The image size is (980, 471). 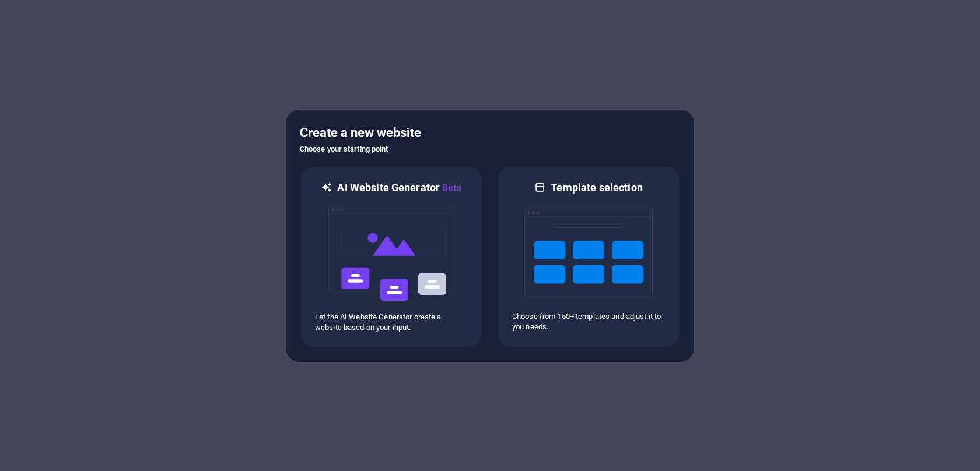 What do you see at coordinates (588, 257) in the screenshot?
I see `div: Template selectionChoose from 150+ templates and adjust it to you needs.` at bounding box center [588, 257].